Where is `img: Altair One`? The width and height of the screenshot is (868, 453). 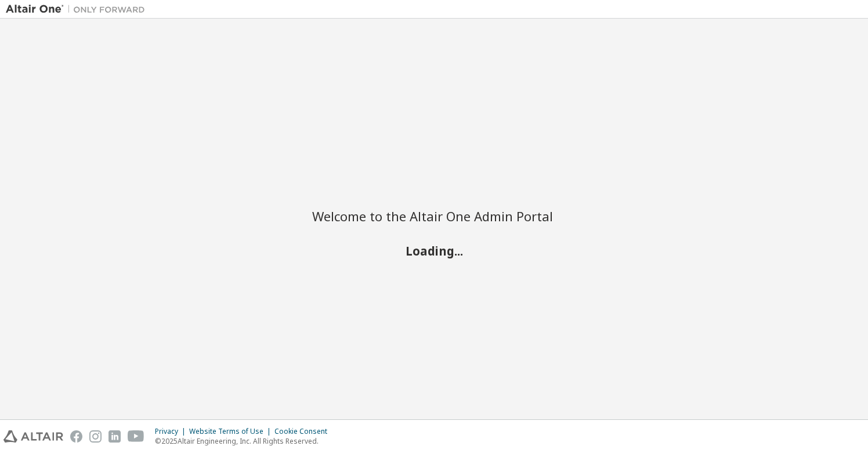
img: Altair One is located at coordinates (78, 9).